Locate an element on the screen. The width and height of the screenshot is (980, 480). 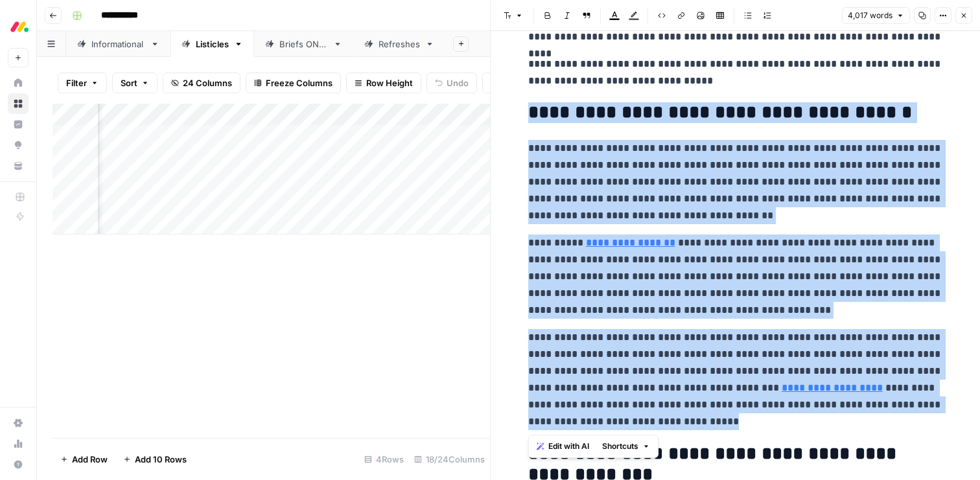
a: Insights is located at coordinates (18, 125).